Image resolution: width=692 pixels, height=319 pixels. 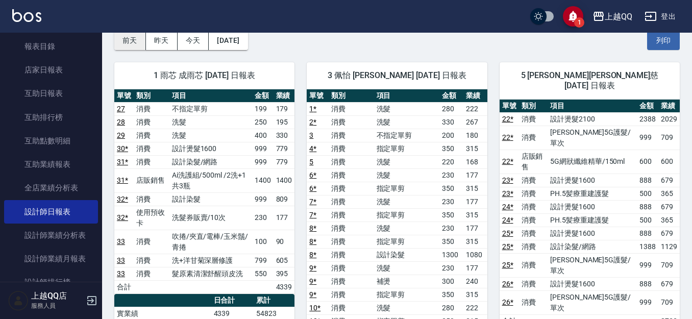 What do you see at coordinates (451, 109) in the screenshot?
I see `td: 280` at bounding box center [451, 109].